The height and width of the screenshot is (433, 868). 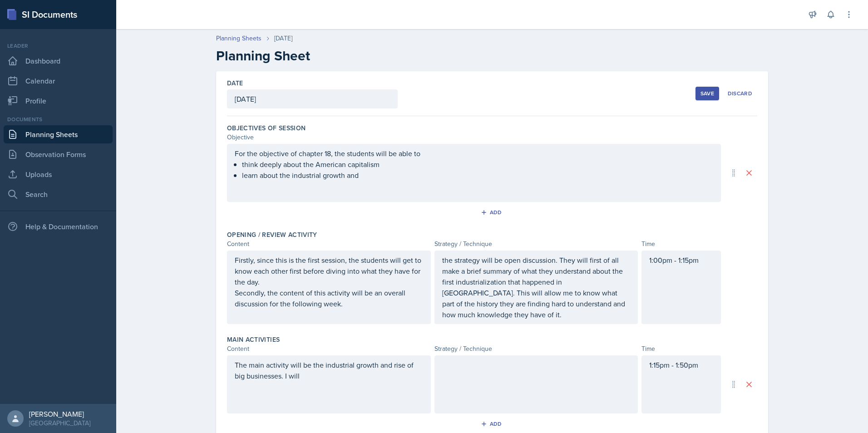 I want to click on a: Observation Forms, so click(x=58, y=154).